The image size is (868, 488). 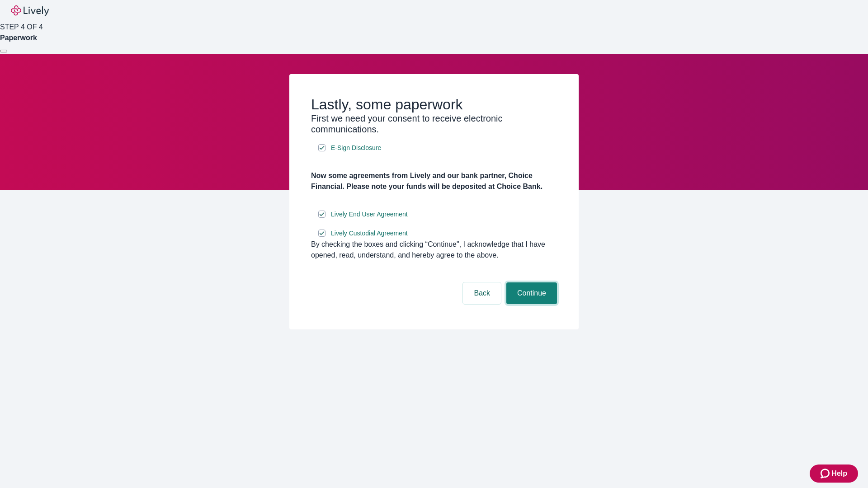 I want to click on button: Zendesk support iconHelp, so click(x=834, y=474).